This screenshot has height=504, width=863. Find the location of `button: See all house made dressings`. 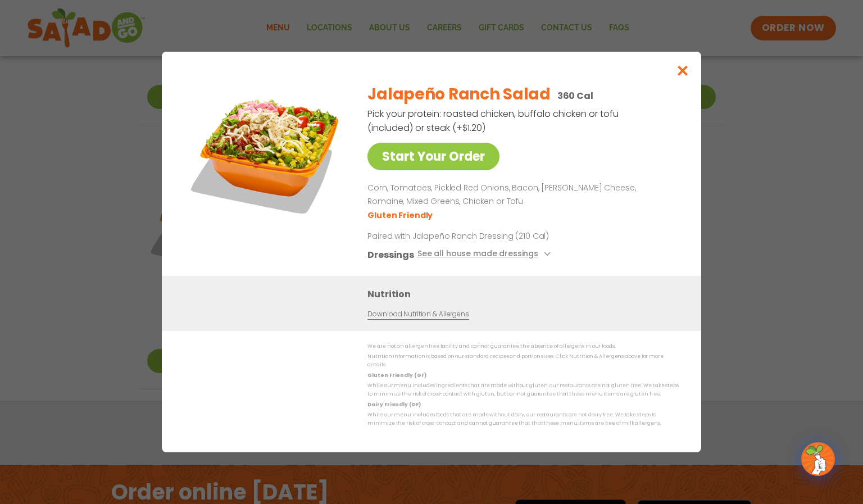

button: See all house made dressings is located at coordinates (485, 254).